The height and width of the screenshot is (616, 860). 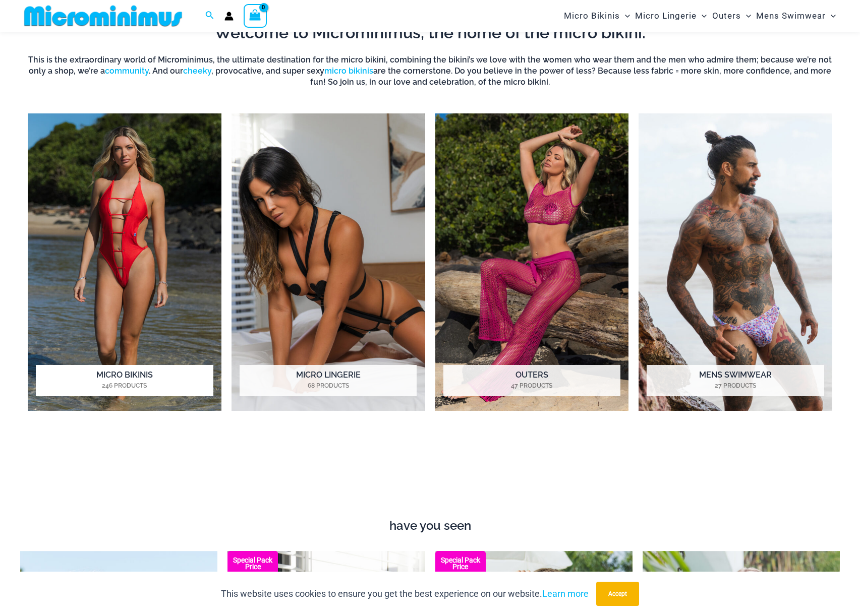 I want to click on h2: Welcome to Microminimus, the home of the micro bikini., so click(x=430, y=32).